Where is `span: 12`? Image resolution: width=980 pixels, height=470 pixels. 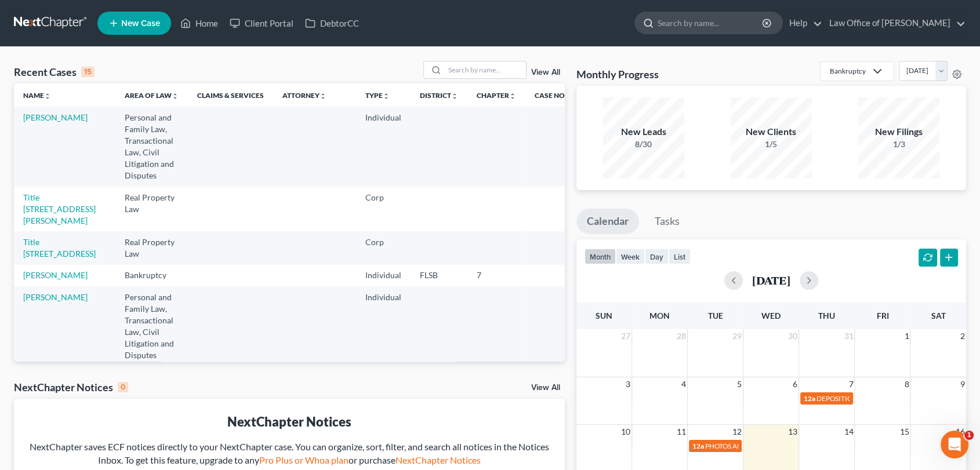
span: 12 is located at coordinates (737, 432).